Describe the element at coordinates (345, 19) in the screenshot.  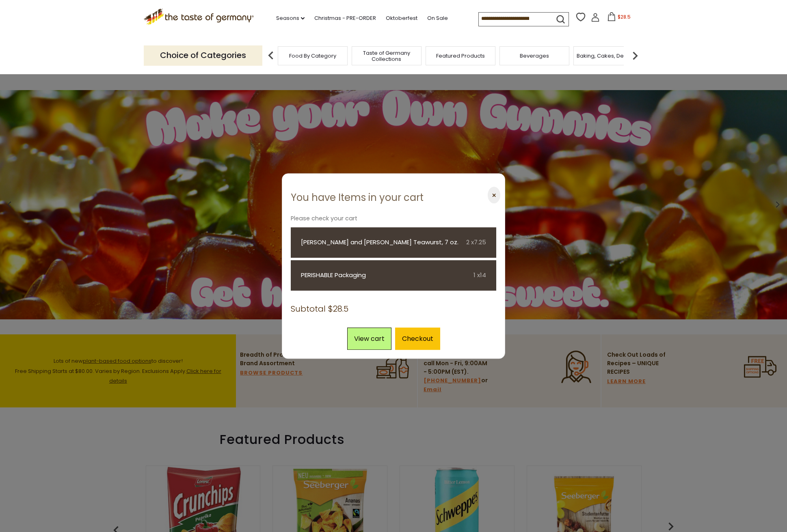
I see `a: Christmas - PRE-ORDER` at that location.